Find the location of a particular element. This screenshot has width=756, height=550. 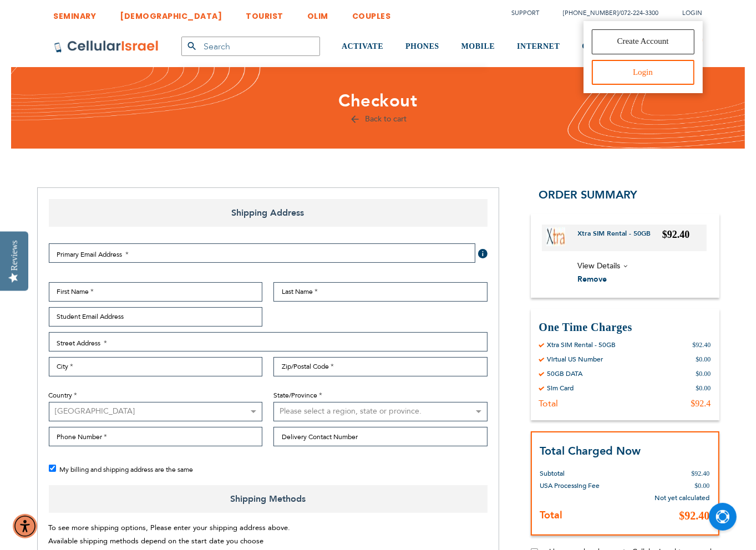

div: Accessibility Menu is located at coordinates (25, 526).